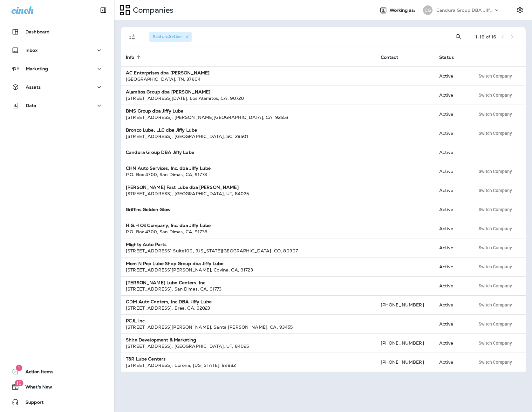 The image size is (532, 412). What do you see at coordinates (168, 225) in the screenshot?
I see `strong: H.G.H Oil Company, Inc. dba Jiffy Lube` at bounding box center [168, 225].